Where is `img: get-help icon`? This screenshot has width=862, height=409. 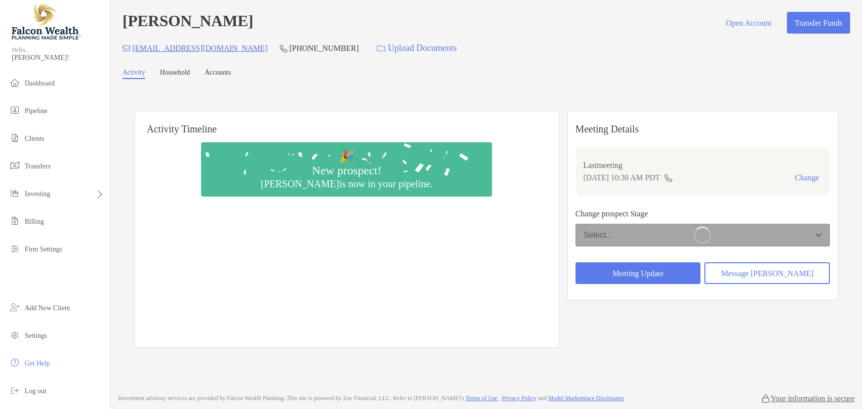 img: get-help icon is located at coordinates (15, 363).